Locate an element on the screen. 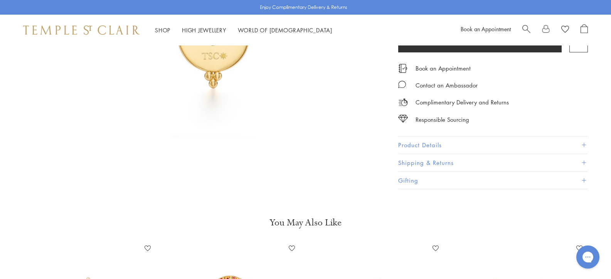  p: Complimentary Delivery and Returns is located at coordinates (462, 102).